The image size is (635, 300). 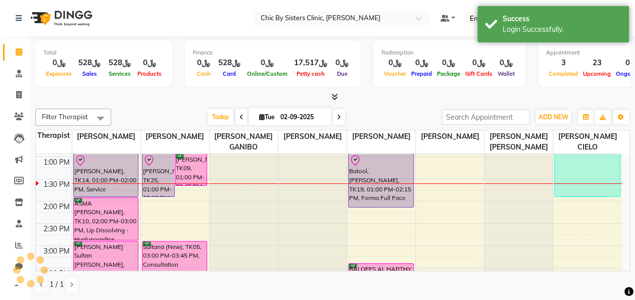 I want to click on span: Today, so click(x=221, y=117).